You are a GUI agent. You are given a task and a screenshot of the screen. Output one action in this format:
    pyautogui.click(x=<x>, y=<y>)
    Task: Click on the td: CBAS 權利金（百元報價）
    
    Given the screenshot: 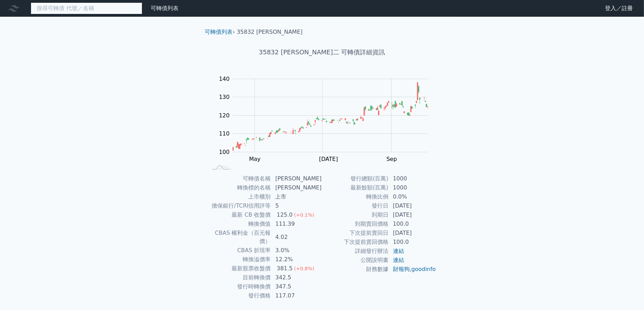 What is the action you would take?
    pyautogui.click(x=239, y=237)
    